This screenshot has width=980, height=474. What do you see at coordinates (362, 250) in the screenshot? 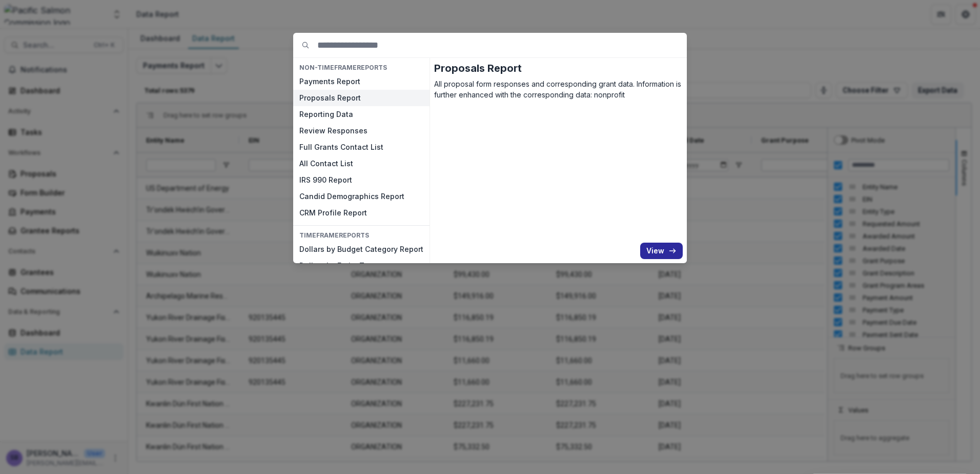
I see `button: Dollars by Budget Category Report` at bounding box center [362, 250].